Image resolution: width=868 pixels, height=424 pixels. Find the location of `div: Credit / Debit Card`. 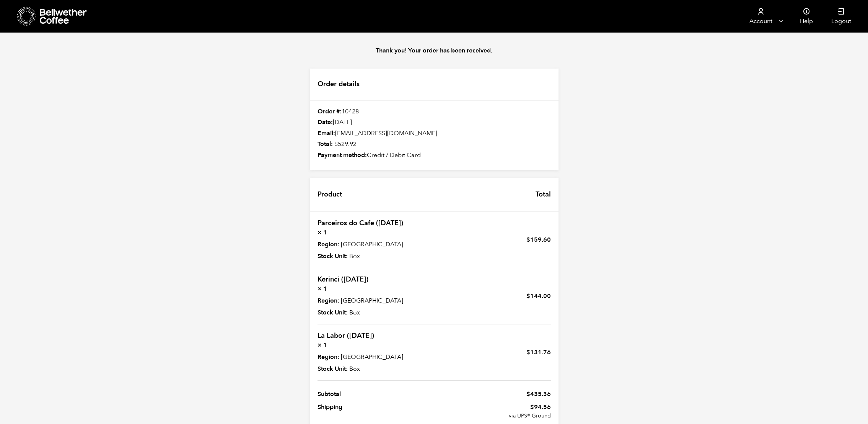

div: Credit / Debit Card is located at coordinates (434, 156).